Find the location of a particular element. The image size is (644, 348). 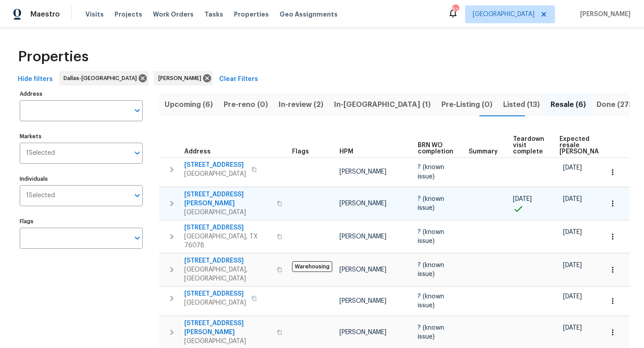

span: Projects is located at coordinates (128, 15).